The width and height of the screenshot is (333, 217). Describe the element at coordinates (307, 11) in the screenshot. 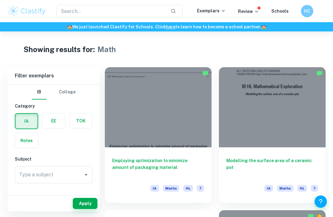

I see `h6: HC` at that location.